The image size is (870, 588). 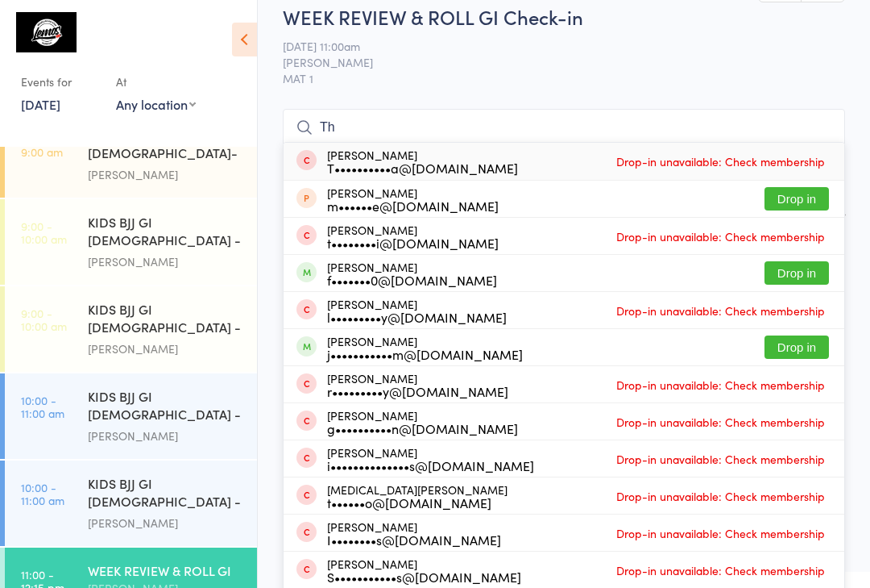 What do you see at coordinates (156, 81) in the screenshot?
I see `div: At` at bounding box center [156, 81].